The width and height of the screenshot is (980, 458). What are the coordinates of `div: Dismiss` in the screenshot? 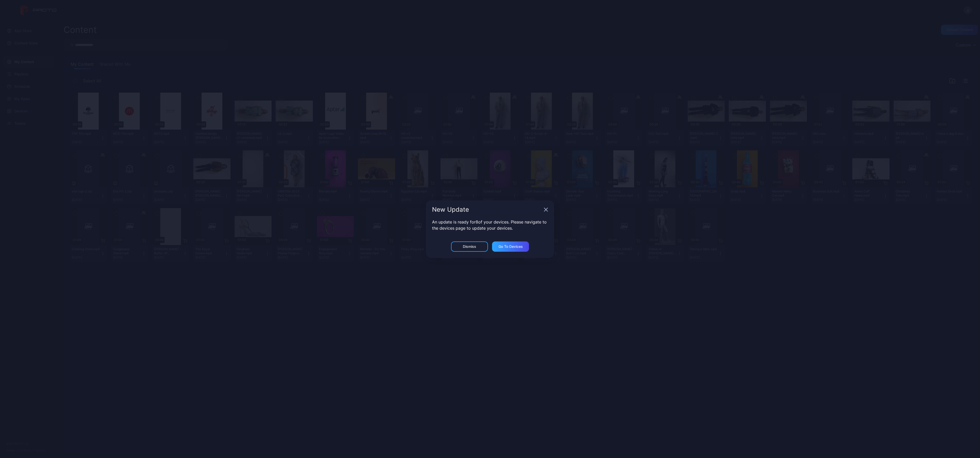 It's located at (470, 247).